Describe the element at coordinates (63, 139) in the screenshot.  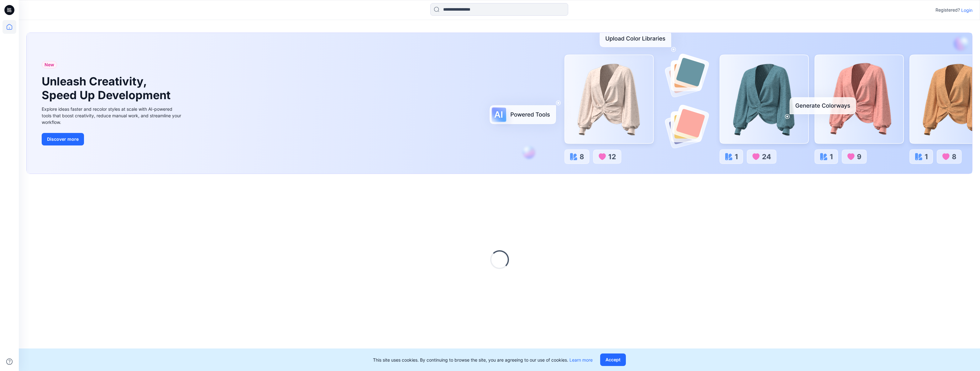
I see `button: Discover more` at that location.